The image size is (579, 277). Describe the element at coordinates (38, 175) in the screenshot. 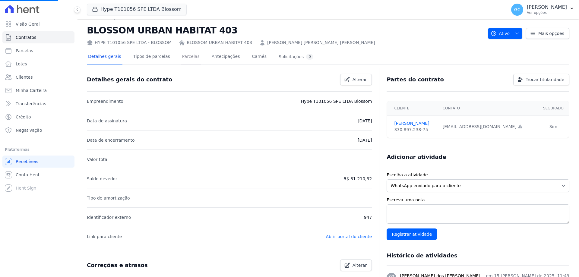

I see `a: Conta Hent` at that location.